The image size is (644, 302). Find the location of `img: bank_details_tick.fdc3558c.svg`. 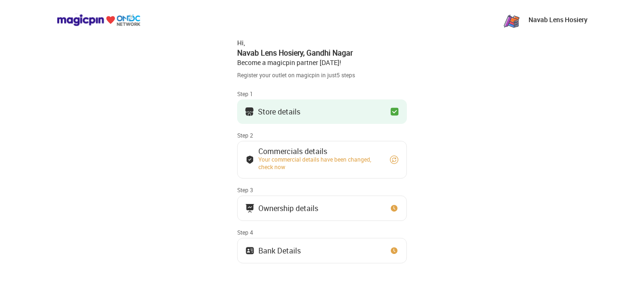

img: bank_details_tick.fdc3558c.svg is located at coordinates (250, 160).